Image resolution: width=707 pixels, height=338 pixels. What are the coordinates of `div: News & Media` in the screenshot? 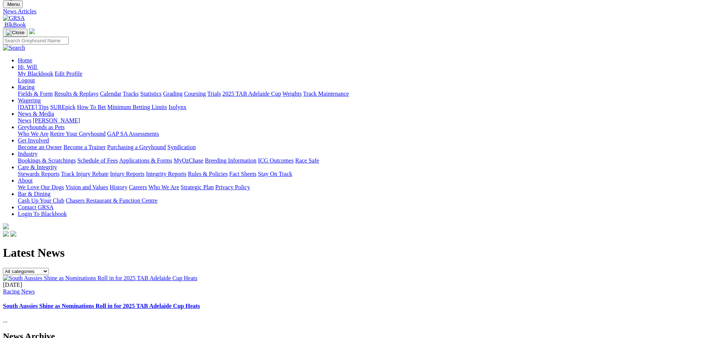 It's located at (361, 121).